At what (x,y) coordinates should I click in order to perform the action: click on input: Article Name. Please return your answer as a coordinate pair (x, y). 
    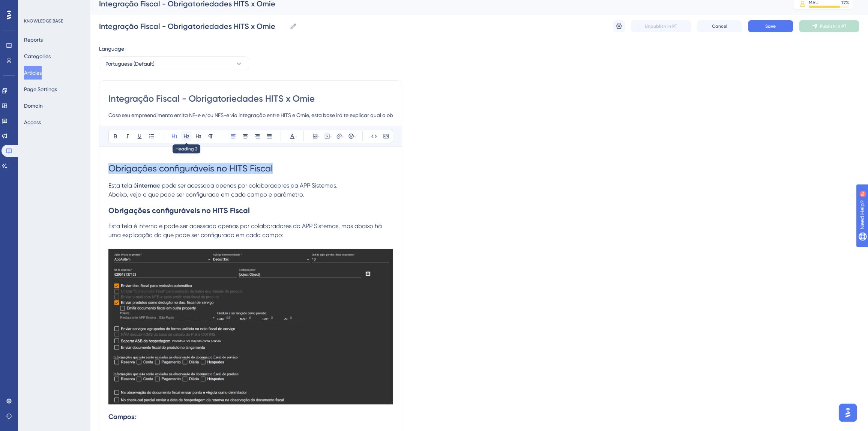
    Looking at the image, I should click on (193, 26).